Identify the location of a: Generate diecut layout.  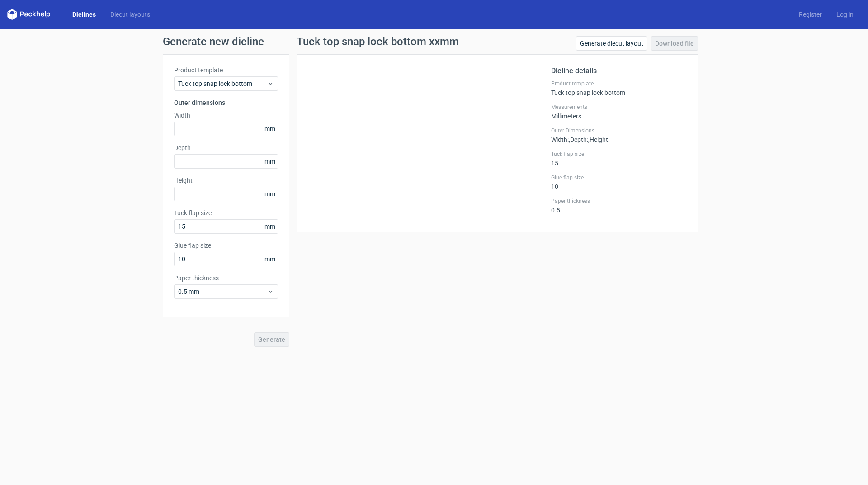
(611, 43).